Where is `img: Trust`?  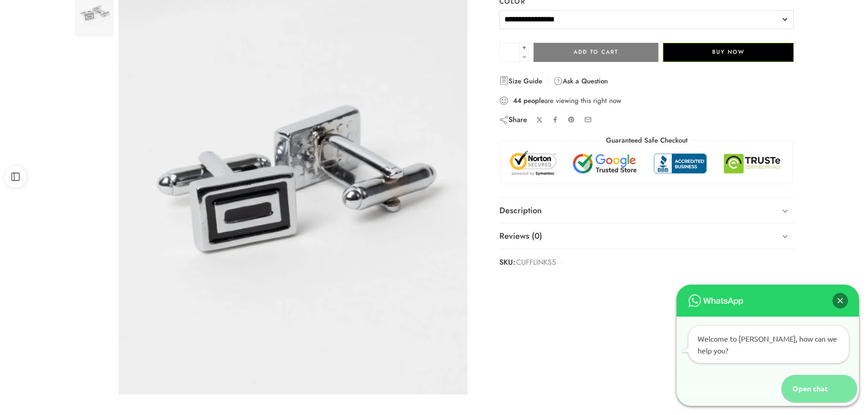
img: Trust is located at coordinates (646, 163).